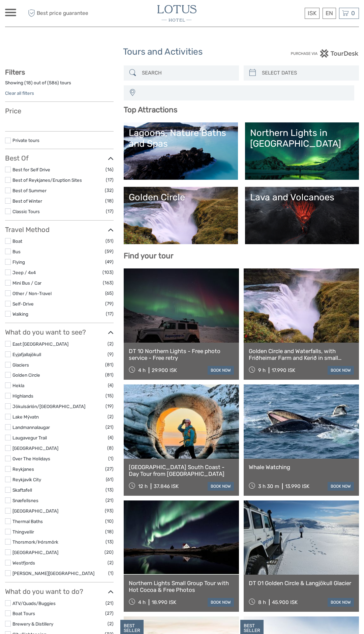 The image size is (364, 634). What do you see at coordinates (283, 370) in the screenshot?
I see `div: 17.990 ISK` at bounding box center [283, 370].